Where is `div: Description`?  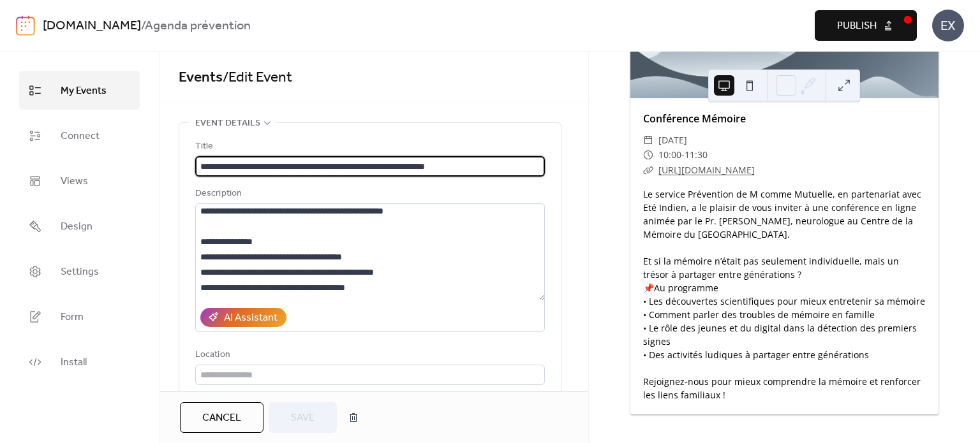 div: Description is located at coordinates (369, 194).